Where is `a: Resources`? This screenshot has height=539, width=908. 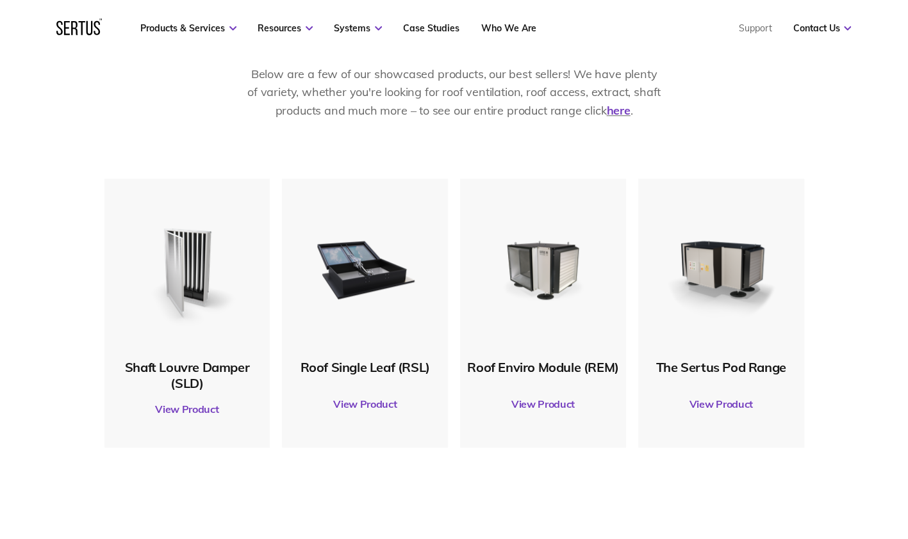
a: Resources is located at coordinates (285, 28).